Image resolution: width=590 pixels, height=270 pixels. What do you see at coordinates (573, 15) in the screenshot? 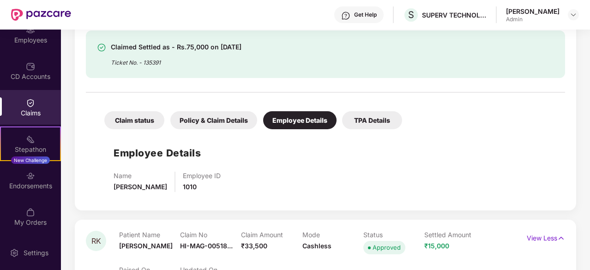
I see `img: svg+xml;base64,PHN2ZyBpZD0iRHJvcGRvd24tMzJ4MzIiIHhtbG5zPSJodHRwOi8vd3d3LnczLm9yZy8yMDAwL3N2ZyIgd2...` at bounding box center [573, 15].